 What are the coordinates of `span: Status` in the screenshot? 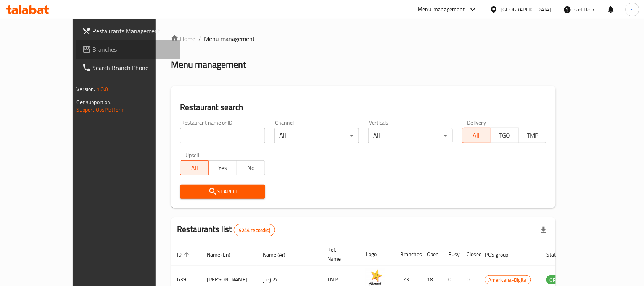 It's located at (558, 255).